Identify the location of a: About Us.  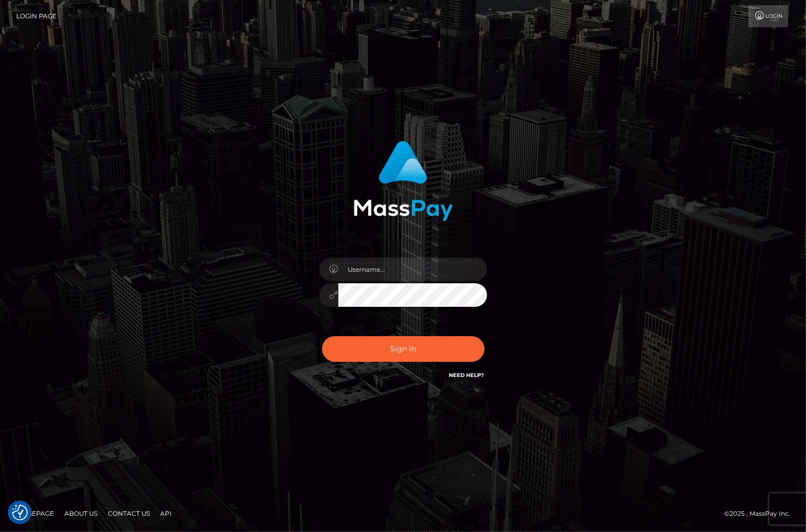
(80, 513).